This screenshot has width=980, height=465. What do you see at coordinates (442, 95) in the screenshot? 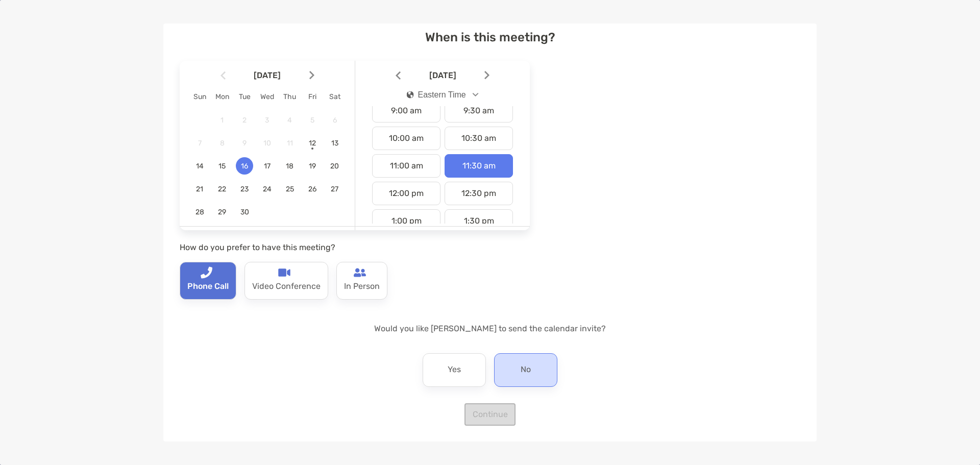
I see `button: iconEastern Time` at bounding box center [442, 95].